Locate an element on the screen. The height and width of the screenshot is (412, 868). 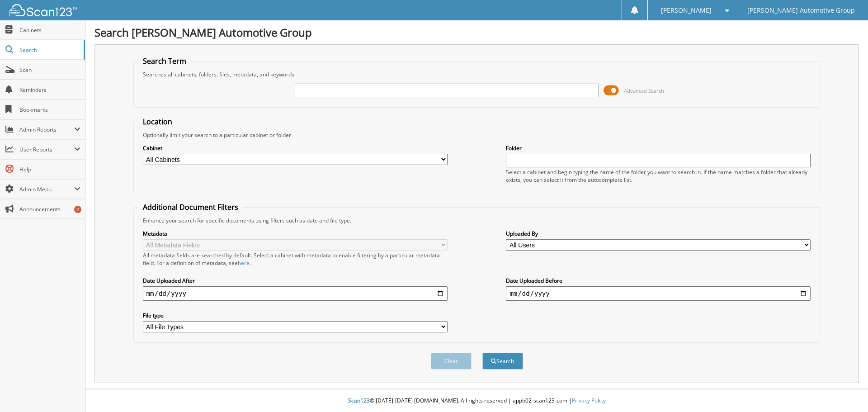
label: Cabinet is located at coordinates (295, 148).